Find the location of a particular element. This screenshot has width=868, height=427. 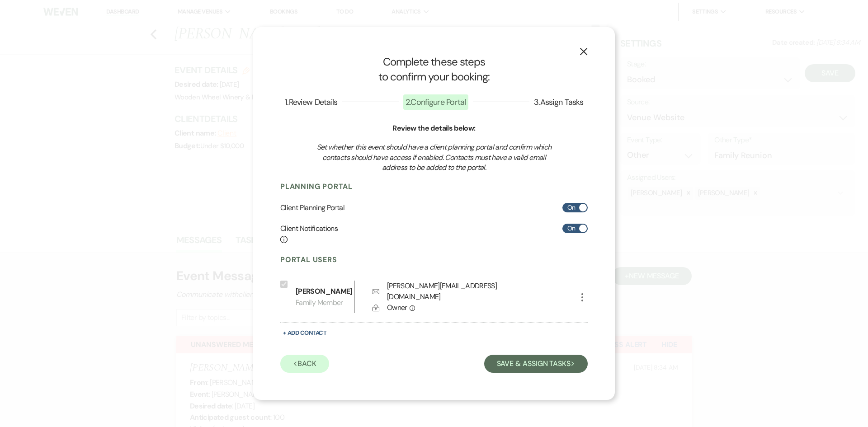

button: Save & Assign Tasks is located at coordinates (535, 363).